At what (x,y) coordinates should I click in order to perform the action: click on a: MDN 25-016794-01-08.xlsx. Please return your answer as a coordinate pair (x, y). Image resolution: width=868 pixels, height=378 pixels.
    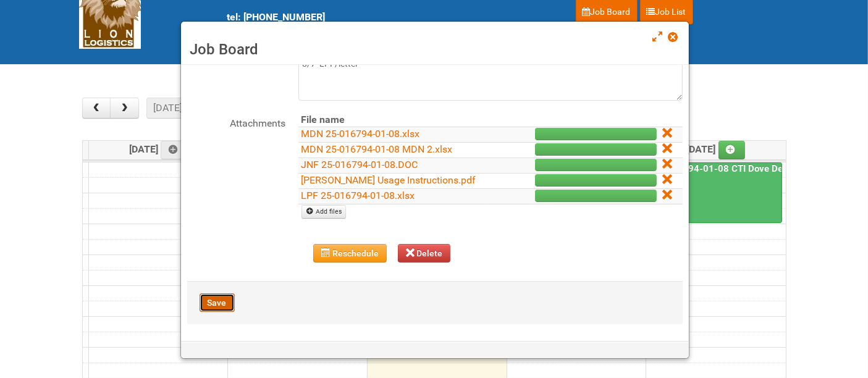
    Looking at the image, I should click on (361, 133).